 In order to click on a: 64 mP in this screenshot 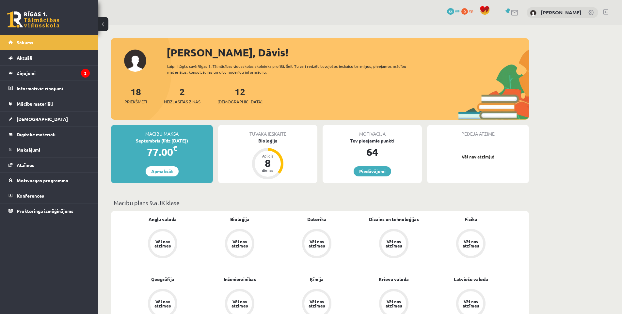, I will do `click(453, 11)`.